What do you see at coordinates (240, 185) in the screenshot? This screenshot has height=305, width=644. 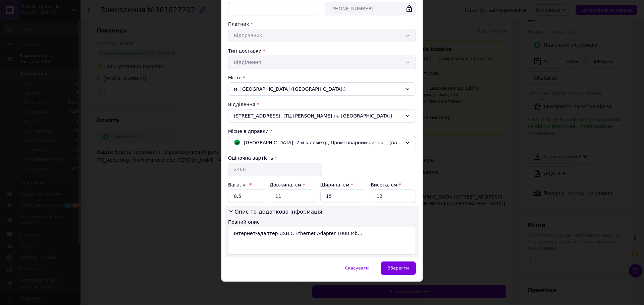 I see `label: Вага, кг` at bounding box center [240, 185].